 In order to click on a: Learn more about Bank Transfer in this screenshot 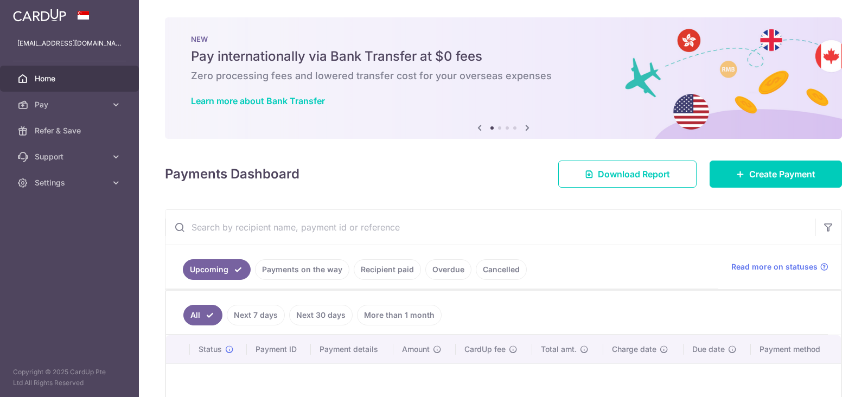, I will do `click(258, 101)`.